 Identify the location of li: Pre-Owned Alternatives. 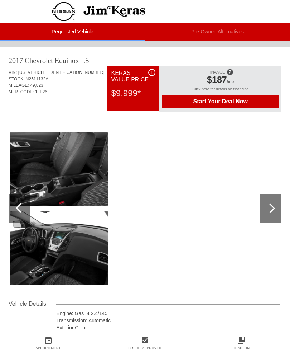
(218, 32).